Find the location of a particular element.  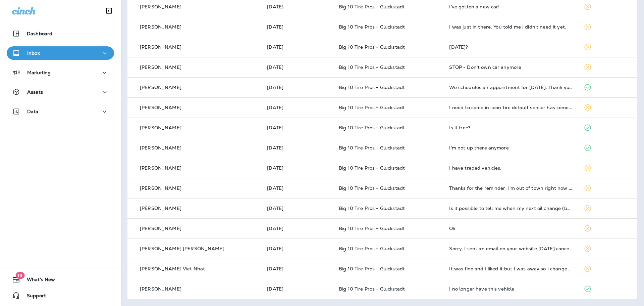

p: Oct 12, 2025 12:48 PM is located at coordinates (297, 7).